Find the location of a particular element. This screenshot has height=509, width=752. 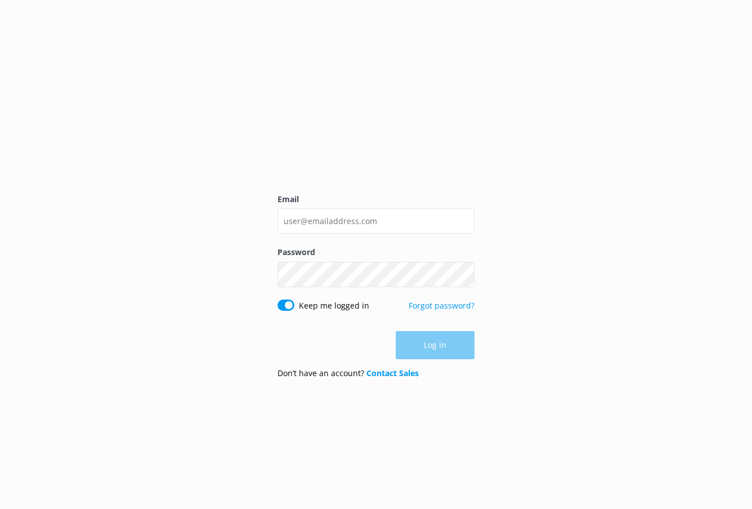

input: user@emailaddress.com is located at coordinates (376, 221).